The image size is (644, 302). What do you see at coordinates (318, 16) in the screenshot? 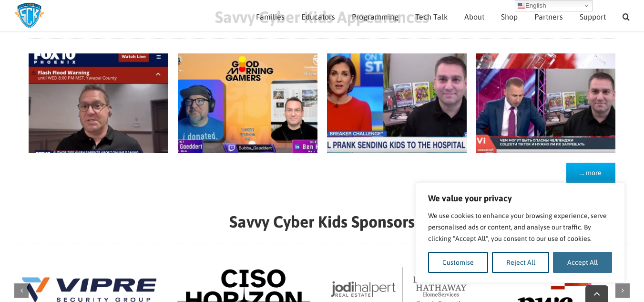
I see `span: Educators` at bounding box center [318, 16].